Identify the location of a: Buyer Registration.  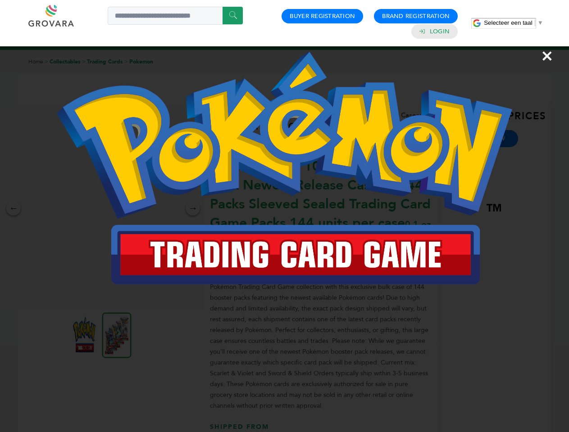
(322, 16).